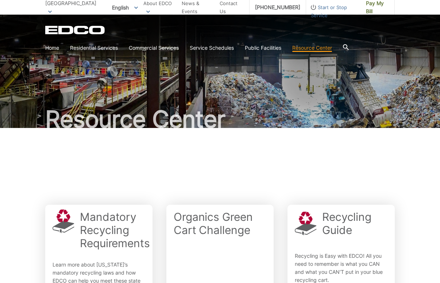  What do you see at coordinates (52, 48) in the screenshot?
I see `a: Home` at bounding box center [52, 48].